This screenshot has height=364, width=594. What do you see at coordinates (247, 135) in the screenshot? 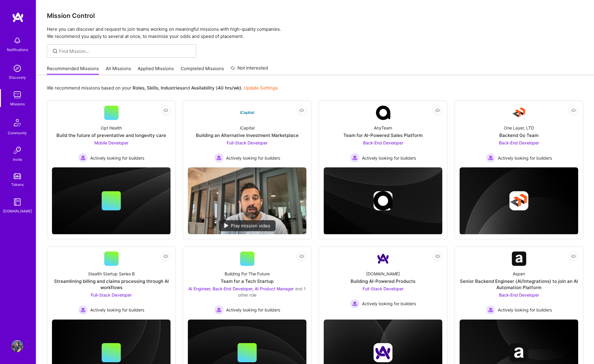
I see `div: Building an Alternative Investment Marketplace` at bounding box center [247, 135].